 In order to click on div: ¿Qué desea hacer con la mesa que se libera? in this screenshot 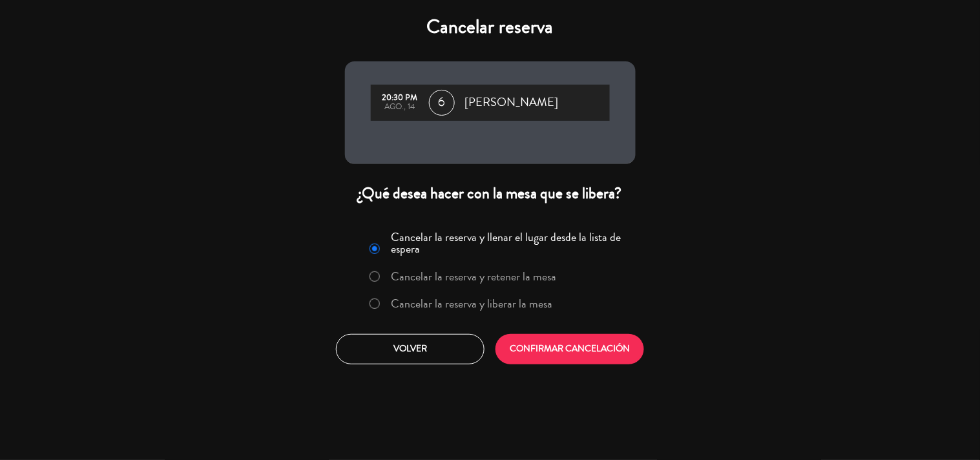, I will do `click(490, 193)`.